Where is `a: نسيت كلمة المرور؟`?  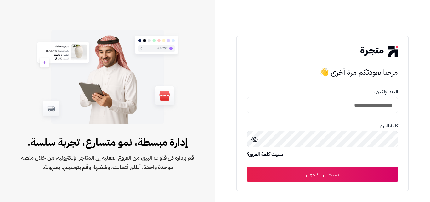
a: نسيت كلمة المرور؟ is located at coordinates (265, 155).